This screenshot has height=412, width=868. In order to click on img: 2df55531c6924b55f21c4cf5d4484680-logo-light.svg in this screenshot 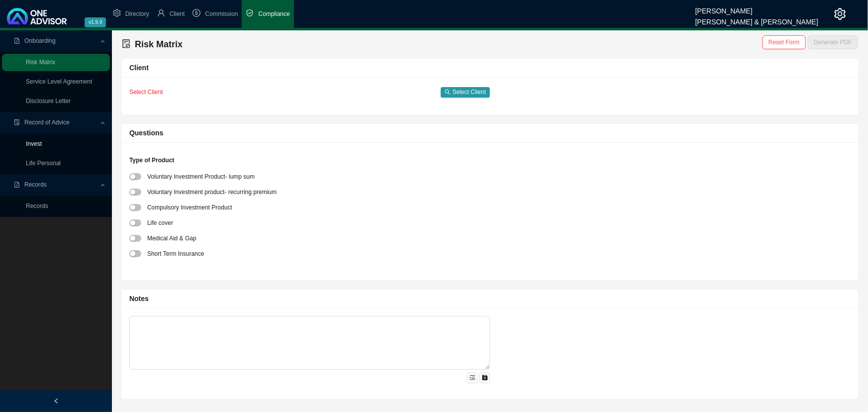, I will do `click(36, 16)`.